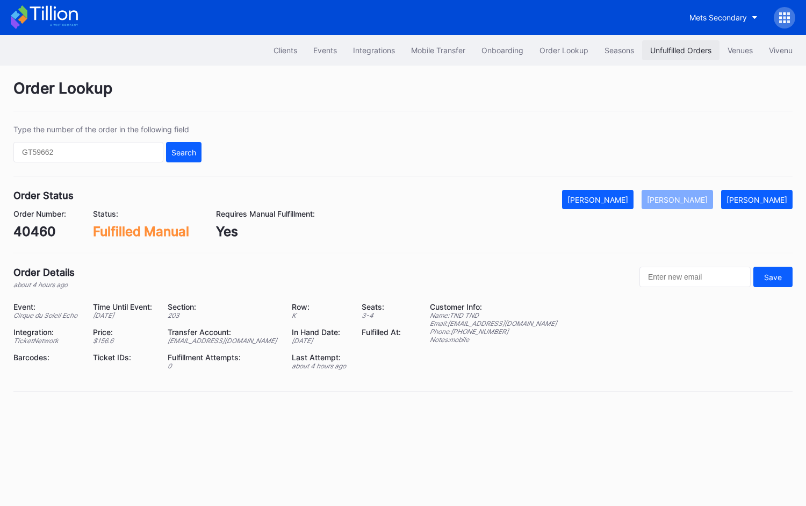 This screenshot has height=506, width=806. I want to click on div: Mets Secondary, so click(718, 17).